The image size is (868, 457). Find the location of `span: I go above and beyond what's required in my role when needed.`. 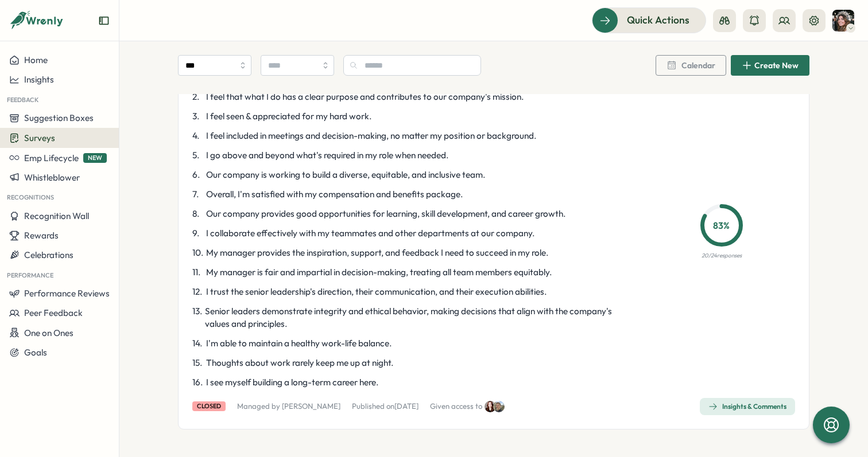

span: I go above and beyond what's required in my role when needed. is located at coordinates (327, 155).